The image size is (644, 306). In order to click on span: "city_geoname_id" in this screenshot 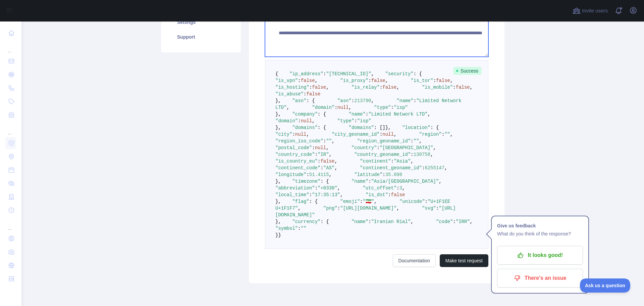, I will do `click(356, 134)`.